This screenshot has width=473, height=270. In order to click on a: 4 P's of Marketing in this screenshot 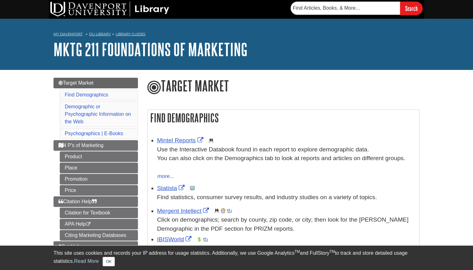, I will do `click(96, 146)`.